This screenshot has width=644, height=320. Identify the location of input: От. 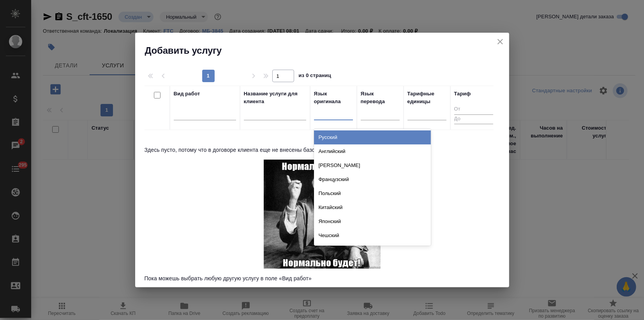
(474, 110).